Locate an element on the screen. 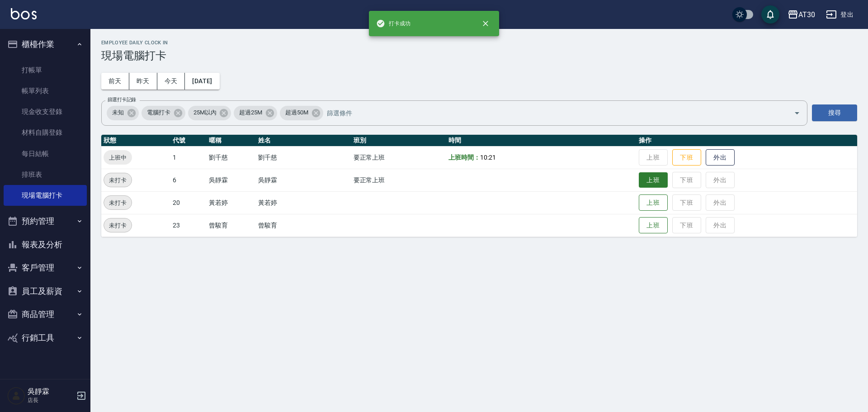 Image resolution: width=868 pixels, height=412 pixels. button: Open is located at coordinates (797, 113).